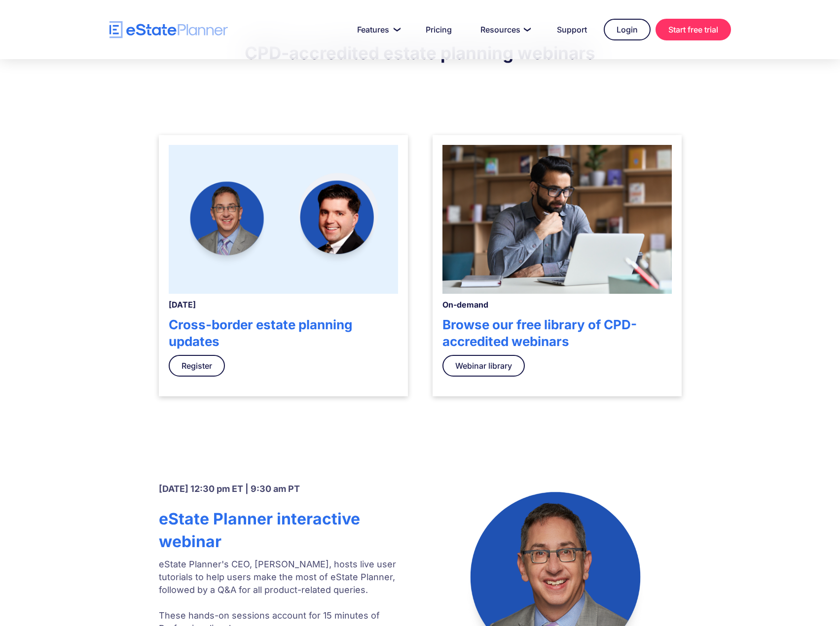  What do you see at coordinates (483, 366) in the screenshot?
I see `a: Webinar library` at bounding box center [483, 366].